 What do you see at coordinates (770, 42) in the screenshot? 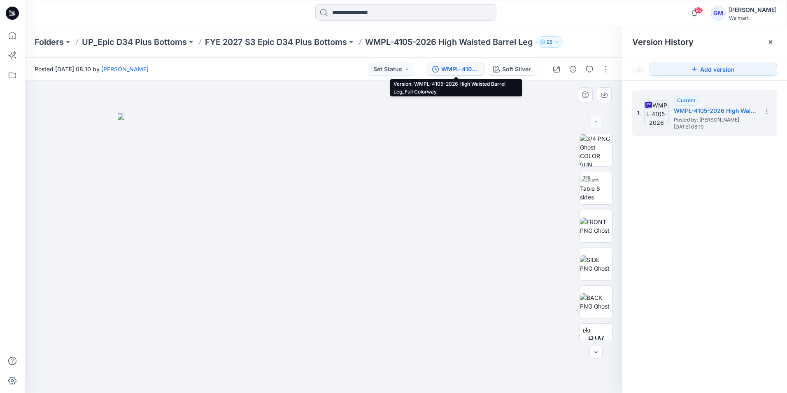
I see `button: Close` at bounding box center [770, 42].